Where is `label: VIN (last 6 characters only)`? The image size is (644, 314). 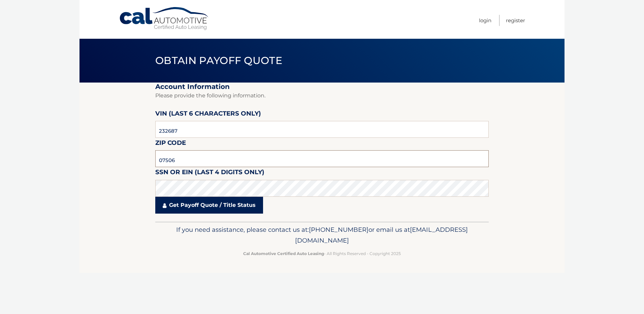 label: VIN (last 6 characters only) is located at coordinates (208, 115).